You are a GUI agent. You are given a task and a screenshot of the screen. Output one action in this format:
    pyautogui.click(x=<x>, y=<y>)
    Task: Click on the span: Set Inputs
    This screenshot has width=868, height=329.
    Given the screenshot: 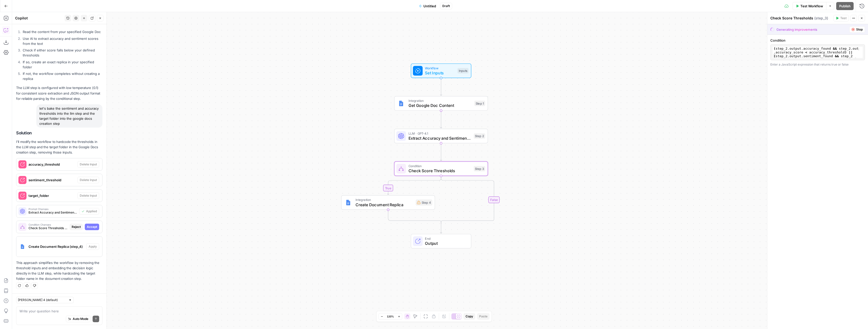 What is the action you would take?
    pyautogui.click(x=440, y=73)
    